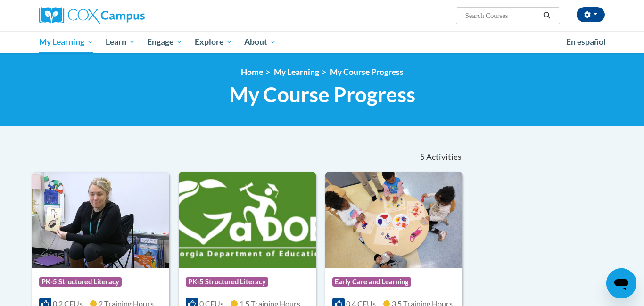 Image resolution: width=644 pixels, height=306 pixels. Describe the element at coordinates (591, 15) in the screenshot. I see `button: Account Settings` at that location.